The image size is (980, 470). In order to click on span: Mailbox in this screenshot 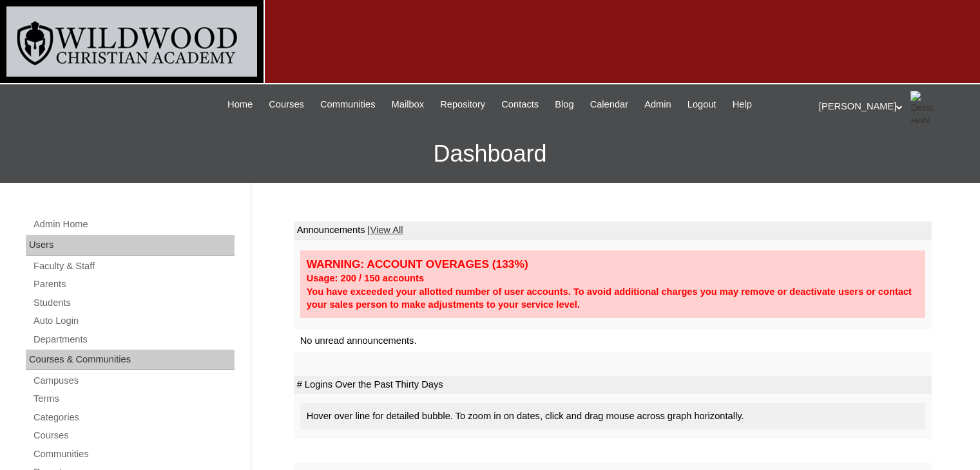, I will do `click(408, 104)`.